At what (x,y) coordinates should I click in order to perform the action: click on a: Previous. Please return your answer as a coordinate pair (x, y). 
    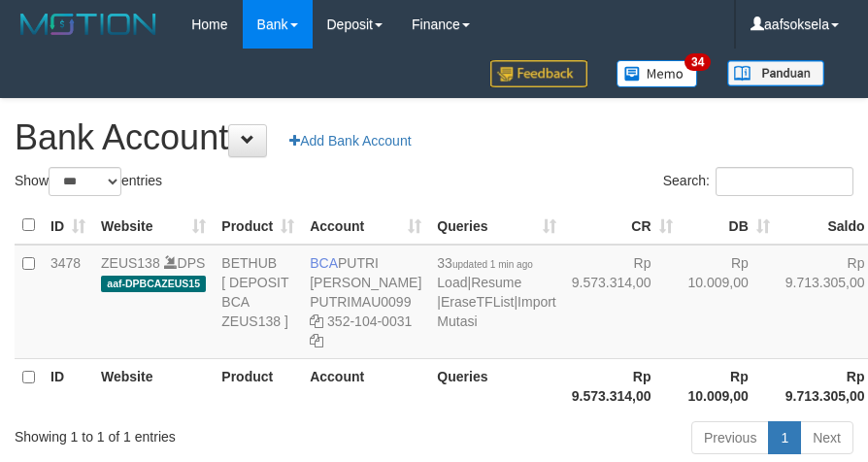
    Looking at the image, I should click on (730, 438).